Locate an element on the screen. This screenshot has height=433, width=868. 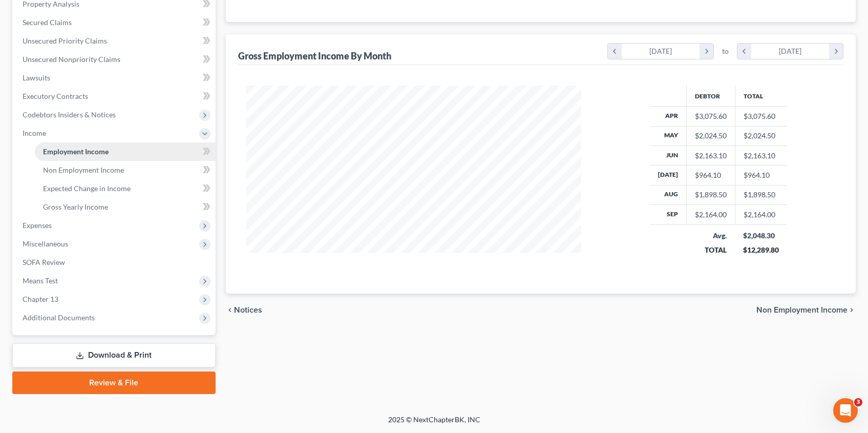
span: Unsecured Priority Claims is located at coordinates (65, 40).